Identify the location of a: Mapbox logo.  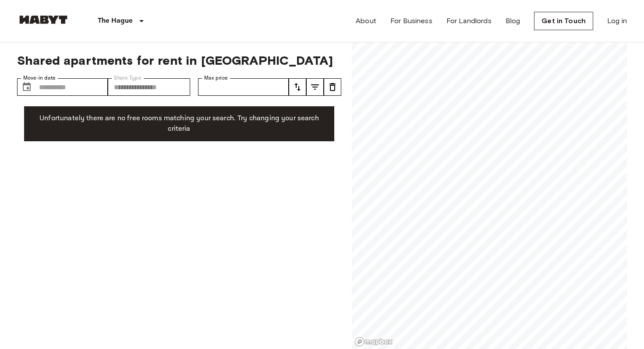
(373, 342).